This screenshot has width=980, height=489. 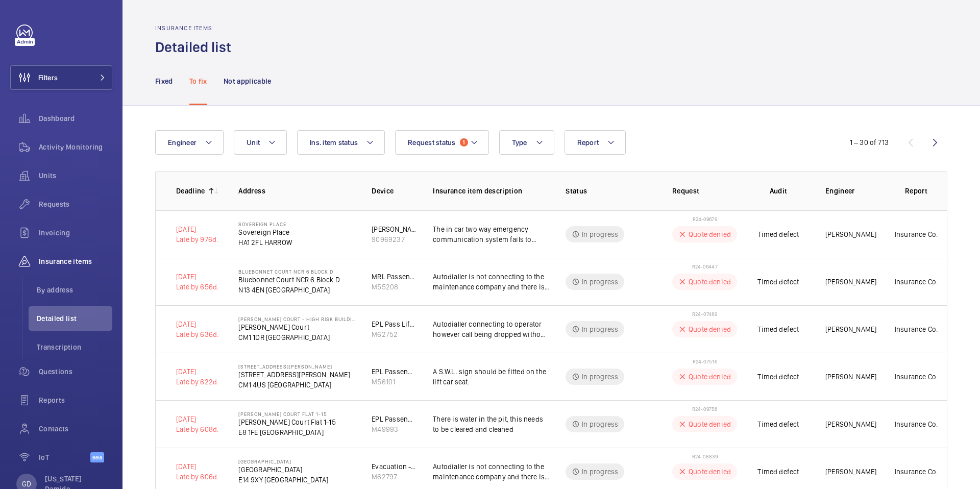 I want to click on div: M49993, so click(x=394, y=429).